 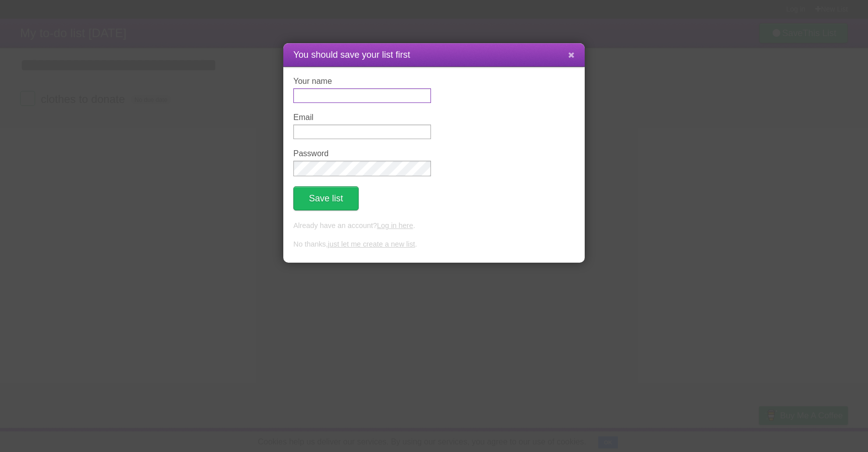 What do you see at coordinates (434, 244) in the screenshot?
I see `p: No thanks, .` at bounding box center [434, 244].